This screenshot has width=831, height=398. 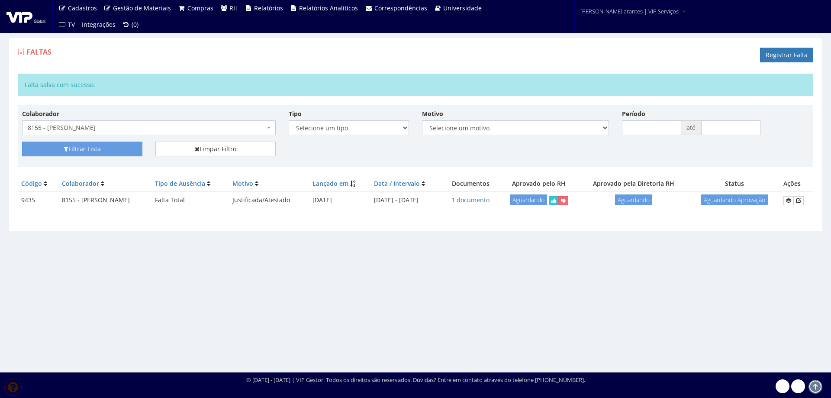 I want to click on th: Ações, so click(x=796, y=183).